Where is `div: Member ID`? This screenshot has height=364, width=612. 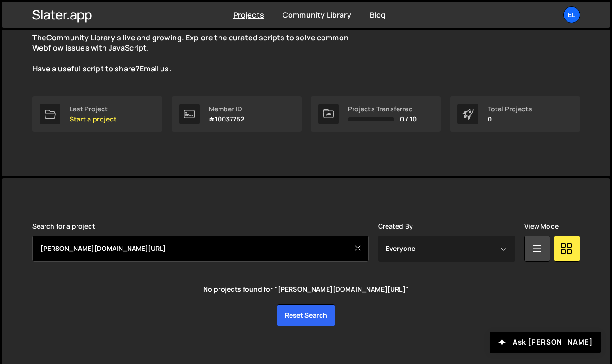
div: Member ID is located at coordinates (226, 109).